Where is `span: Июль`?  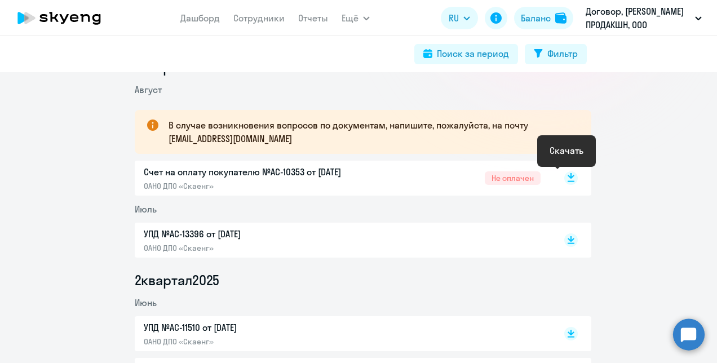 span: Июль is located at coordinates (145, 209).